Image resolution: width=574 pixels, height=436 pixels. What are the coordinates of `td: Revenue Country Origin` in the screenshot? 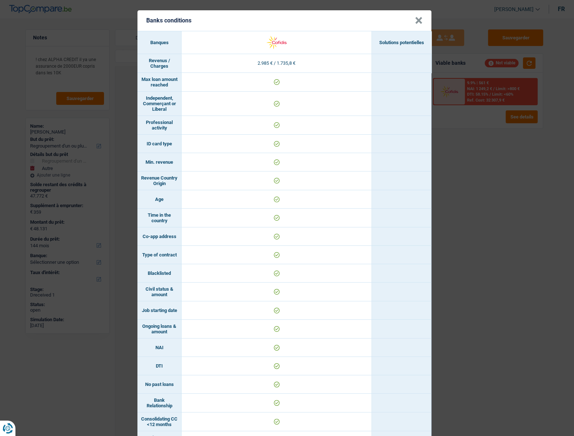 It's located at (160, 181).